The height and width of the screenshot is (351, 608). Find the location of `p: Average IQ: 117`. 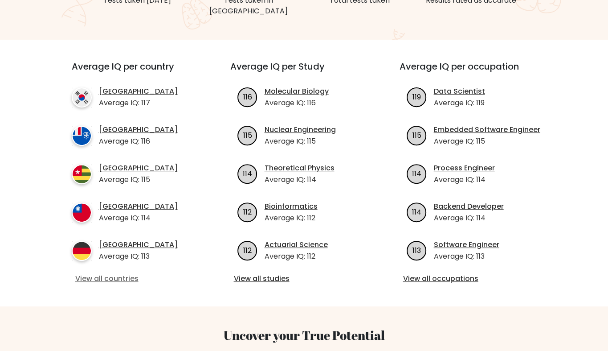

p: Average IQ: 117 is located at coordinates (138, 103).